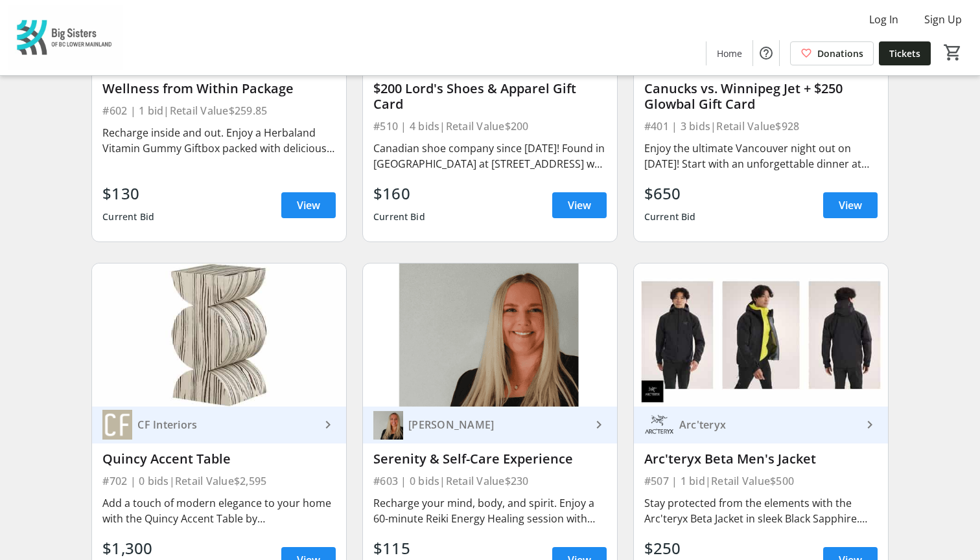 The width and height of the screenshot is (980, 560). Describe the element at coordinates (129, 194) in the screenshot. I see `div: $130` at that location.